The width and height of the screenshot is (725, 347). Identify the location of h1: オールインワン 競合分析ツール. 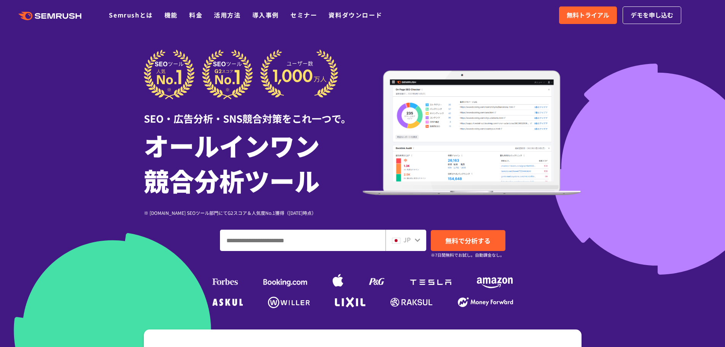
(253, 163).